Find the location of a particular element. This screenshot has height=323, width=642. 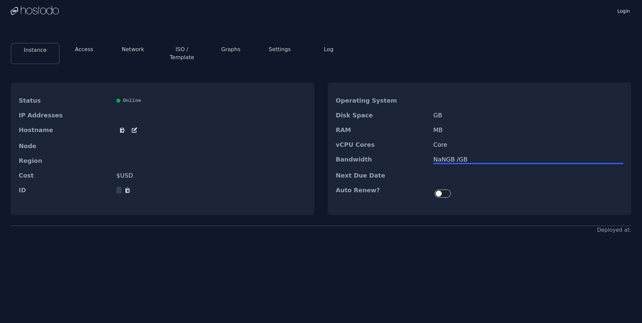

div: NaN GB / GB is located at coordinates (529, 160).